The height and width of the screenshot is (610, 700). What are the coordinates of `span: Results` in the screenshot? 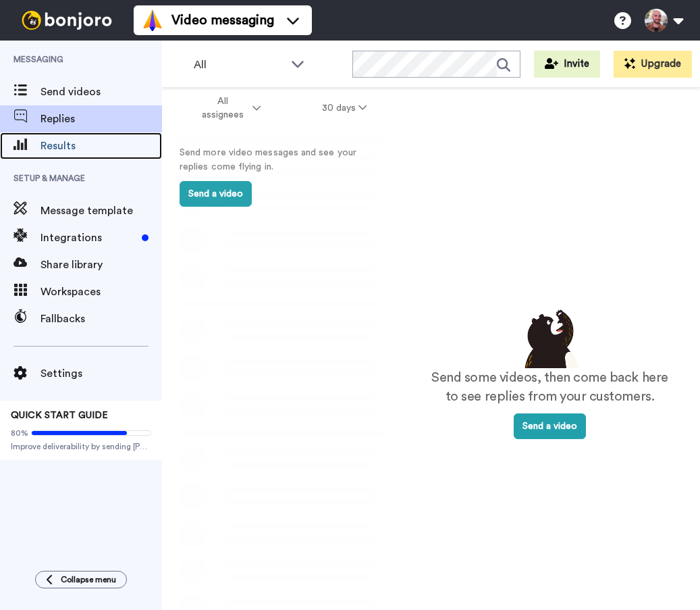 It's located at (101, 146).